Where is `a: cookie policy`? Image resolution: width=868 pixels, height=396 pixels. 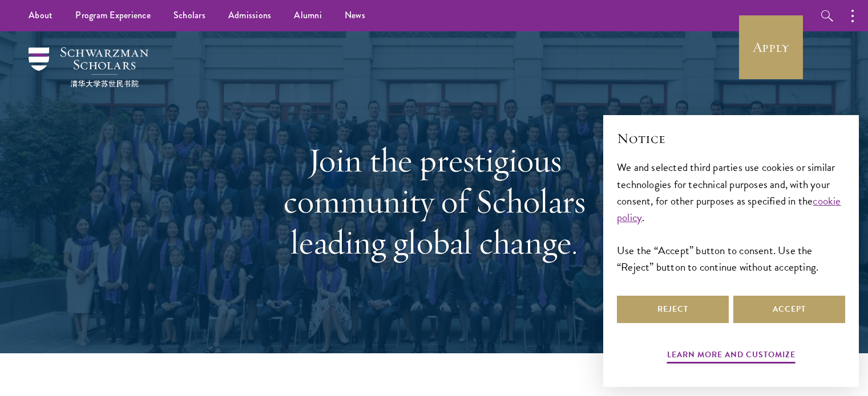 a: cookie policy is located at coordinates (728, 209).